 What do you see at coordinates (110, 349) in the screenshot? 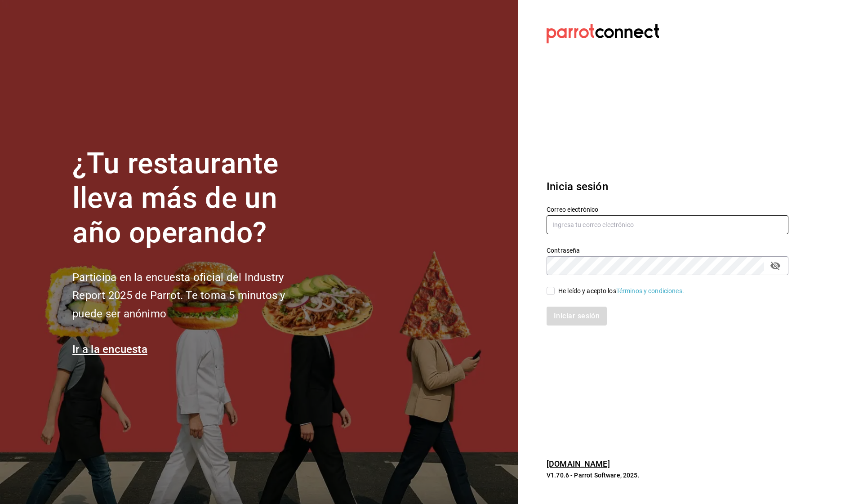
I see `a: Ir a la encuesta` at bounding box center [110, 349].